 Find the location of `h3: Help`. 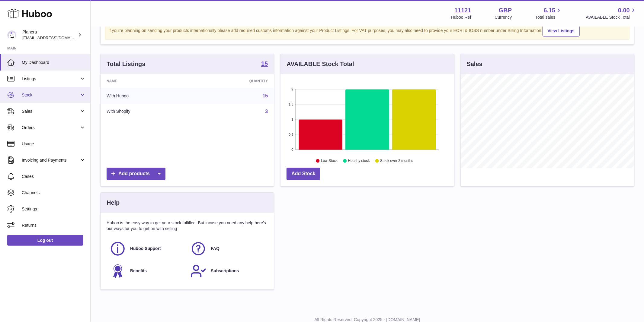

h3: Help is located at coordinates (113, 203).